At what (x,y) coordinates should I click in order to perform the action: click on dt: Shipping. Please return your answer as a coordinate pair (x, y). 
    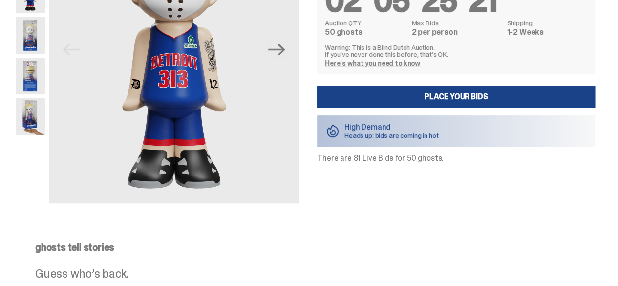
    Looking at the image, I should click on (547, 23).